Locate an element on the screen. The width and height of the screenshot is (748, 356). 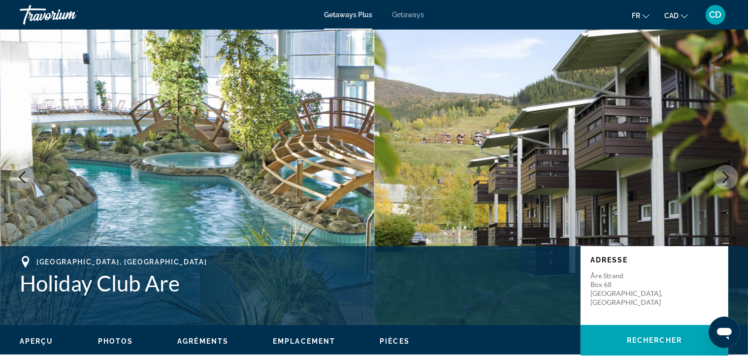
span: Pièces is located at coordinates (394, 341).